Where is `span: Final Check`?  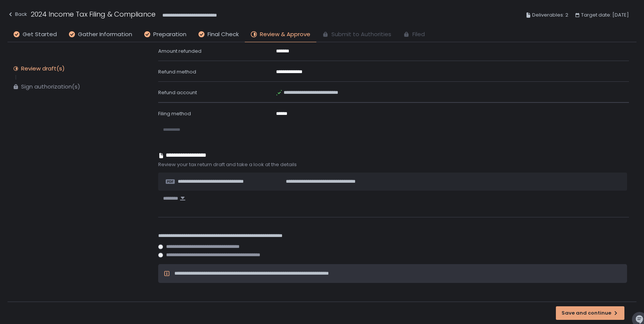
span: Final Check is located at coordinates (223, 34).